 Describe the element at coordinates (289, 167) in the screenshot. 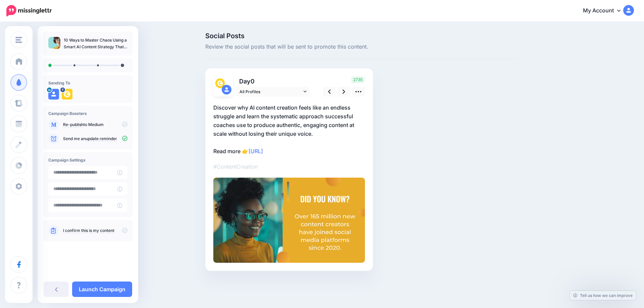

I see `p: #ContentCreation` at that location.